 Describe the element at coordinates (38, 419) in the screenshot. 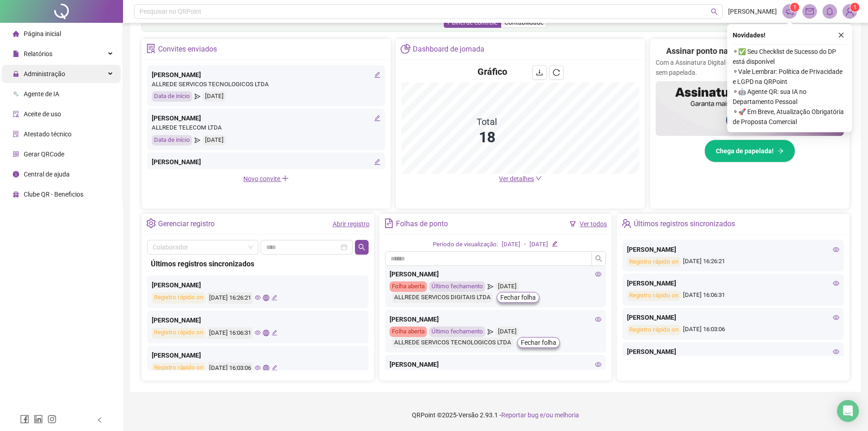

I see `span: linkedin` at that location.